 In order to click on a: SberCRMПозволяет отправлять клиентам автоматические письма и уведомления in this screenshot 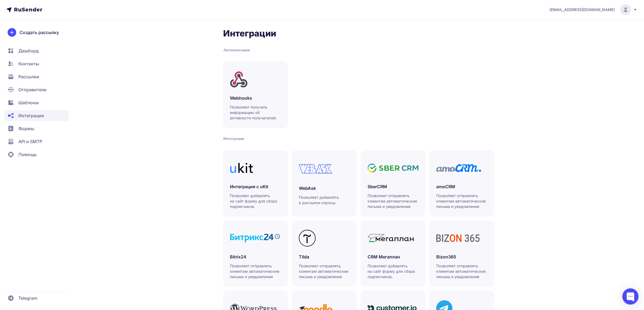, I will do `click(393, 183)`.